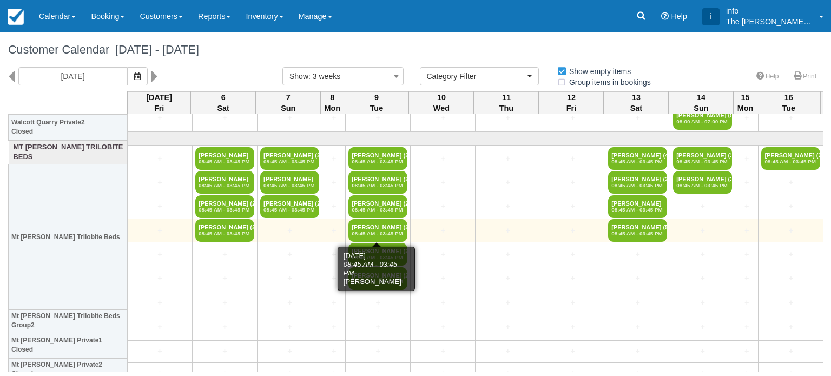 The image size is (831, 376). I want to click on span: Category Filter, so click(476, 76).